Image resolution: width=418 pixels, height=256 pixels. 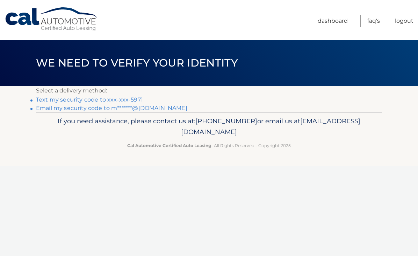 What do you see at coordinates (169, 145) in the screenshot?
I see `strong: Cal Automotive Certified Auto Leasing` at bounding box center [169, 145].